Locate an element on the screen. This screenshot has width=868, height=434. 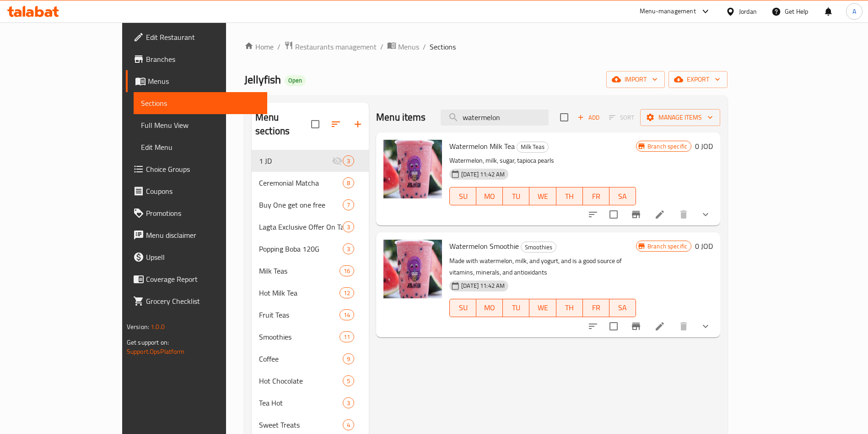
div: Hot Milk Tea is located at coordinates (299, 293).